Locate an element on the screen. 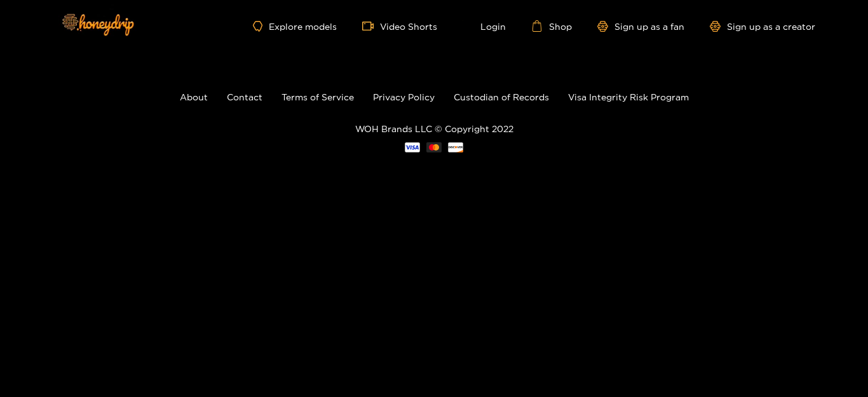 This screenshot has height=397, width=868. a: Explore models is located at coordinates (295, 26).